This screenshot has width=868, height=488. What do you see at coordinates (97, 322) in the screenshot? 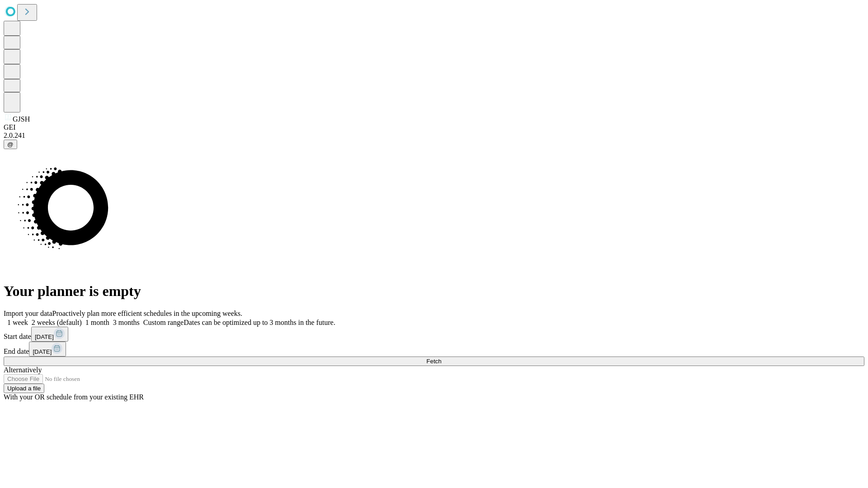
I see `span: 1 month` at bounding box center [97, 322].